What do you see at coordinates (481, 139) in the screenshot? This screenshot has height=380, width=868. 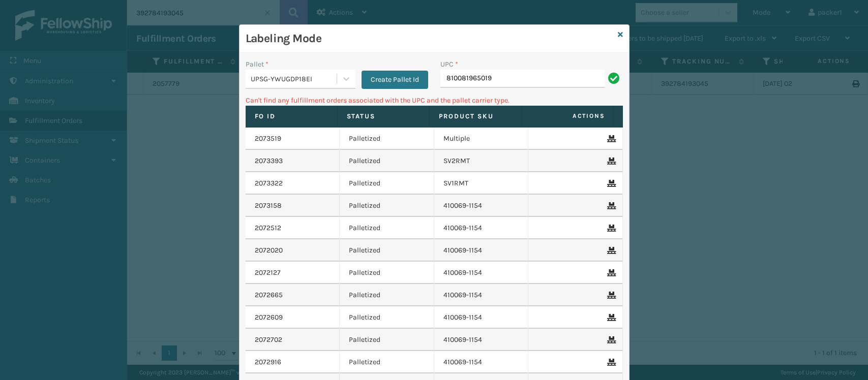 I see `td: Multiple` at bounding box center [481, 139].